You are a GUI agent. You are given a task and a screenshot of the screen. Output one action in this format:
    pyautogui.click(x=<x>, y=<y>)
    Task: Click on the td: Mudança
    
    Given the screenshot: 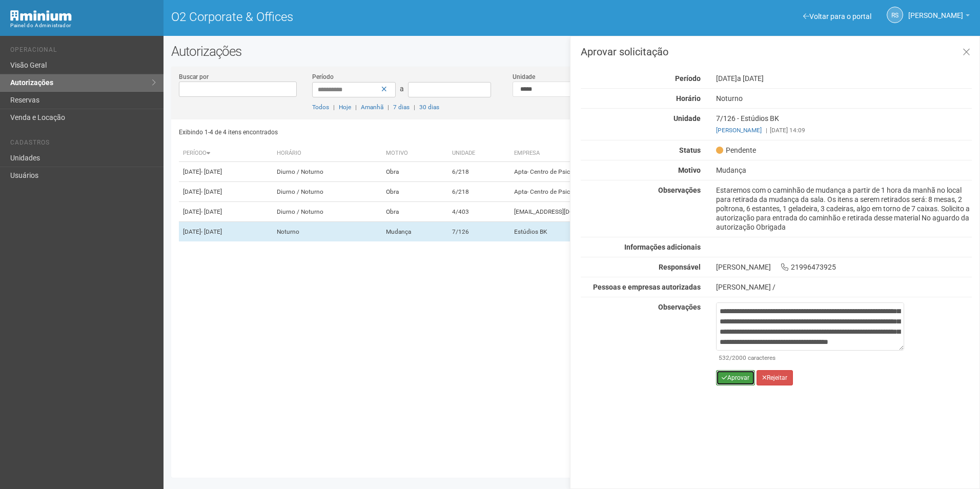 What is the action you would take?
    pyautogui.click(x=415, y=232)
    